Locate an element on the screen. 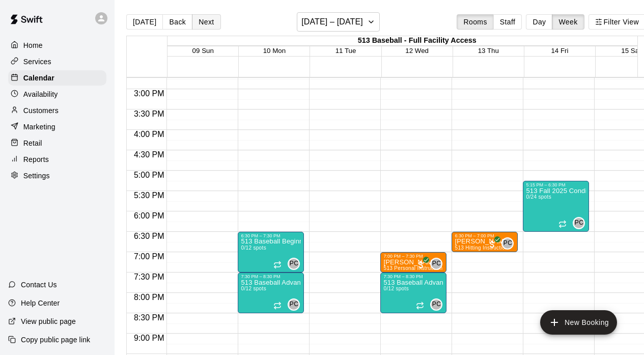 The width and height of the screenshot is (644, 355). p: Home is located at coordinates (33, 46).